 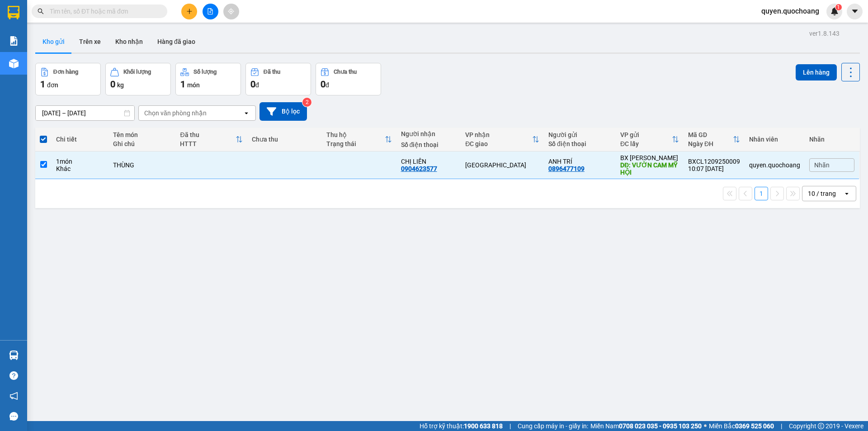 I want to click on button: Đã thu0đ, so click(x=278, y=79).